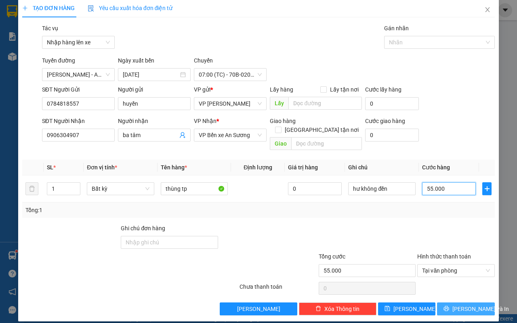 This screenshot has width=517, height=323. I want to click on span: Tại văn phòng, so click(456, 271).